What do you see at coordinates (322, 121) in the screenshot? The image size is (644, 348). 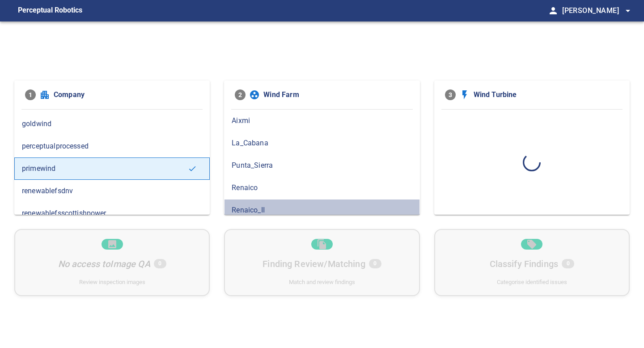 I see `span: Aixmi` at bounding box center [322, 121].